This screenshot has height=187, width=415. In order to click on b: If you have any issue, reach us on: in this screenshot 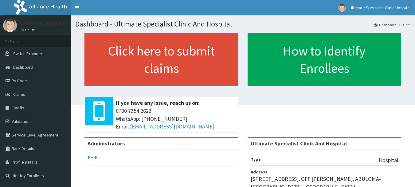, I will do `click(158, 102)`.